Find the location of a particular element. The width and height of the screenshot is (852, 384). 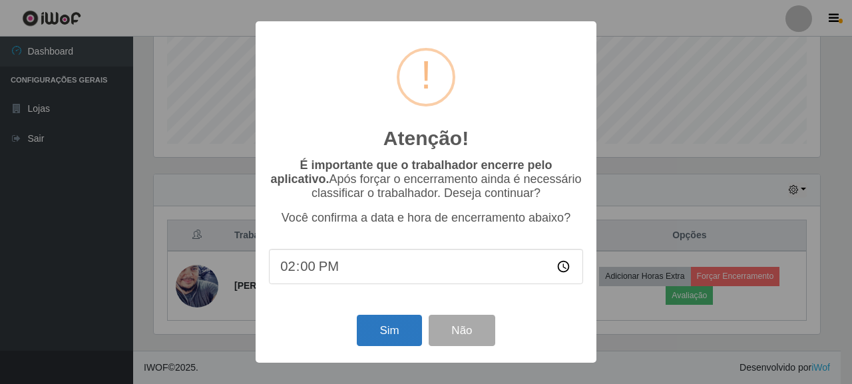

button: Sim is located at coordinates (389, 330).